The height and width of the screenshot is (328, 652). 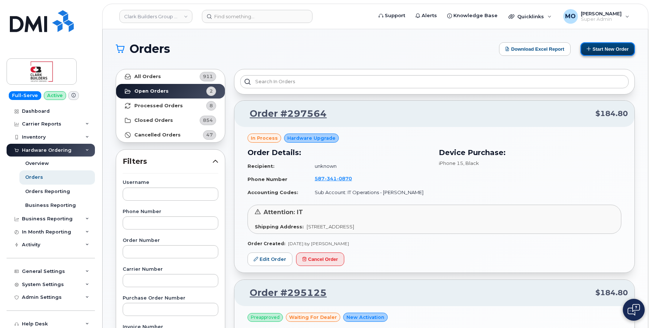 What do you see at coordinates (171, 91) in the screenshot?
I see `a: Open Orders2` at bounding box center [171, 91].